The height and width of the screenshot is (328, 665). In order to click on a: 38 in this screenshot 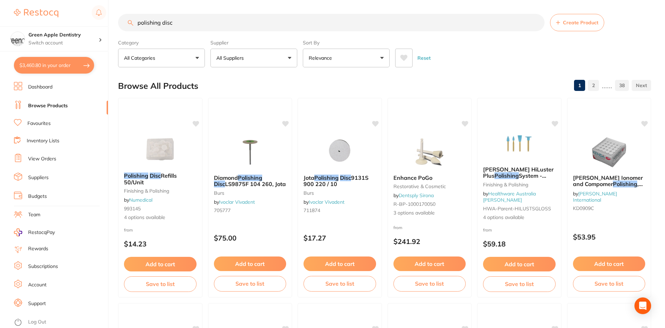, I will do `click(622, 85)`.